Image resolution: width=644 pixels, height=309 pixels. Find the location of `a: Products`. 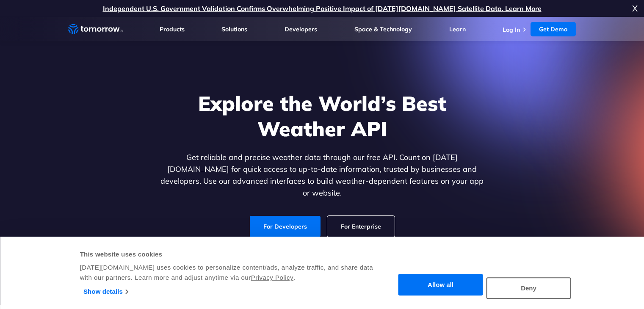

a: Products is located at coordinates (172, 29).